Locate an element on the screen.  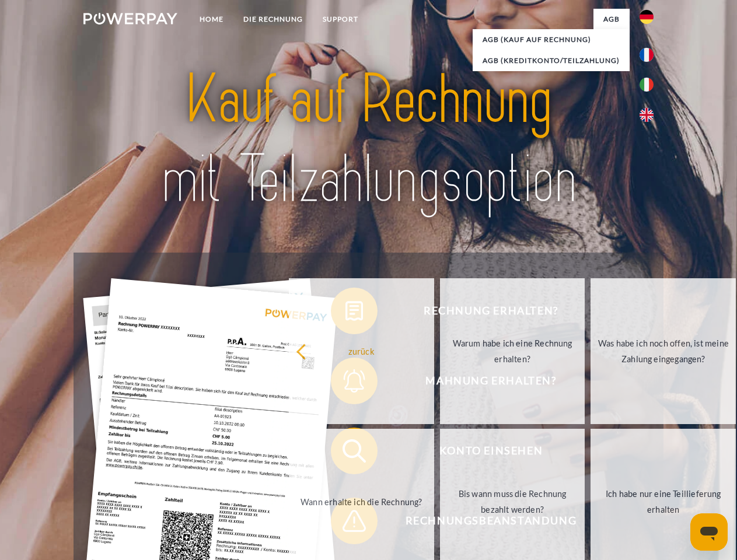
a: DIE RECHNUNG is located at coordinates (273, 20).